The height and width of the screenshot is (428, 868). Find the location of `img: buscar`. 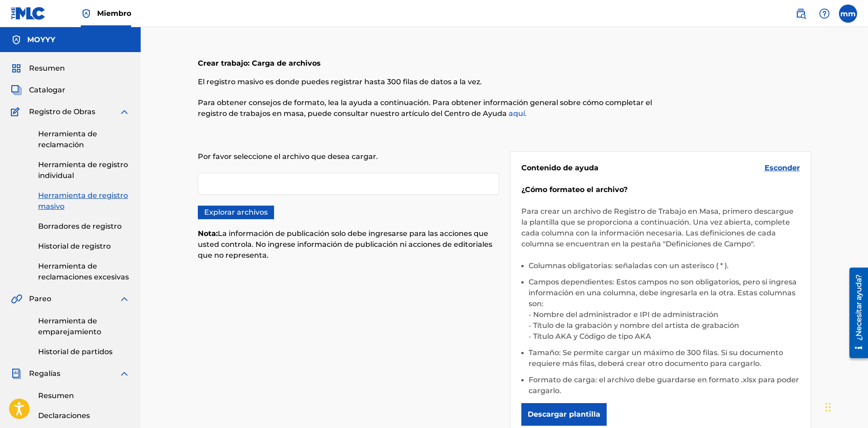

img: buscar is located at coordinates (801, 13).